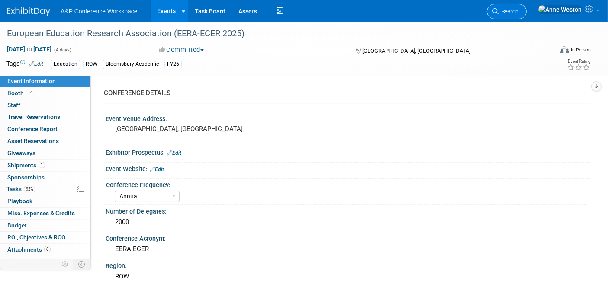 The image size is (608, 281). What do you see at coordinates (65, 264) in the screenshot?
I see `td: Personalize Event Tab Strip` at bounding box center [65, 264].